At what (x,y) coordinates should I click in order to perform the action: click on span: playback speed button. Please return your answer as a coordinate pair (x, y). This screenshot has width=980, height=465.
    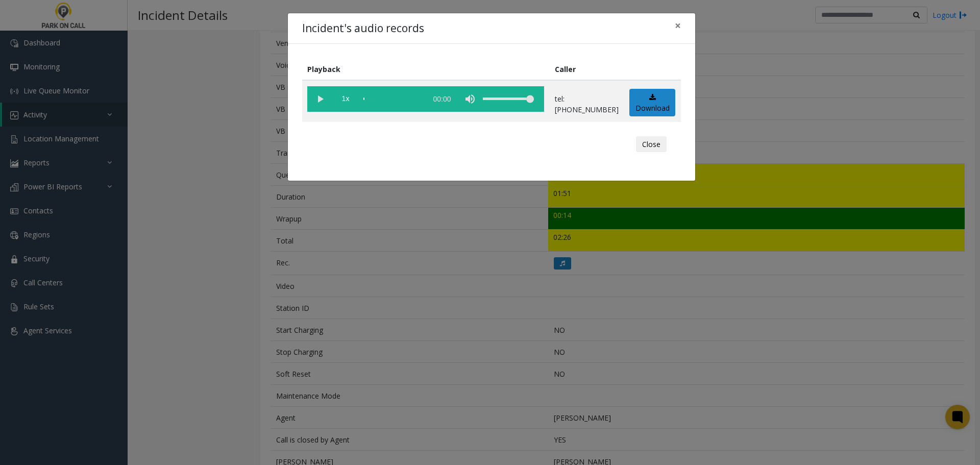
    Looking at the image, I should click on (346, 99).